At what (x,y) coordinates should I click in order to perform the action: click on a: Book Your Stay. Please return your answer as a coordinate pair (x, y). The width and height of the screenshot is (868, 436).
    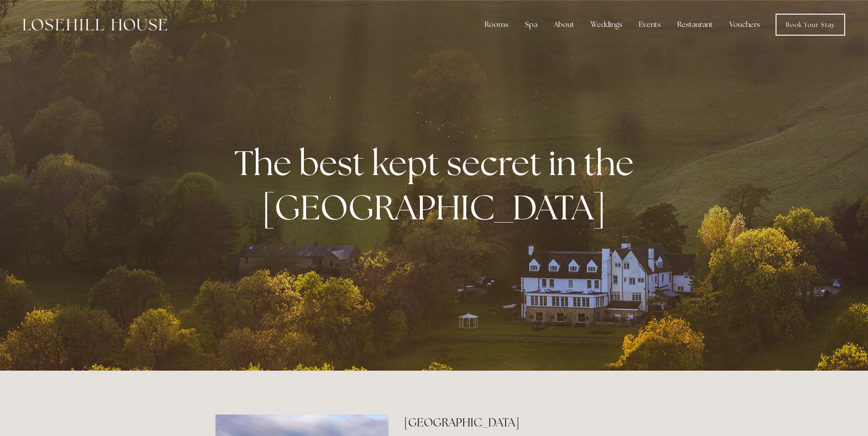
    Looking at the image, I should click on (810, 25).